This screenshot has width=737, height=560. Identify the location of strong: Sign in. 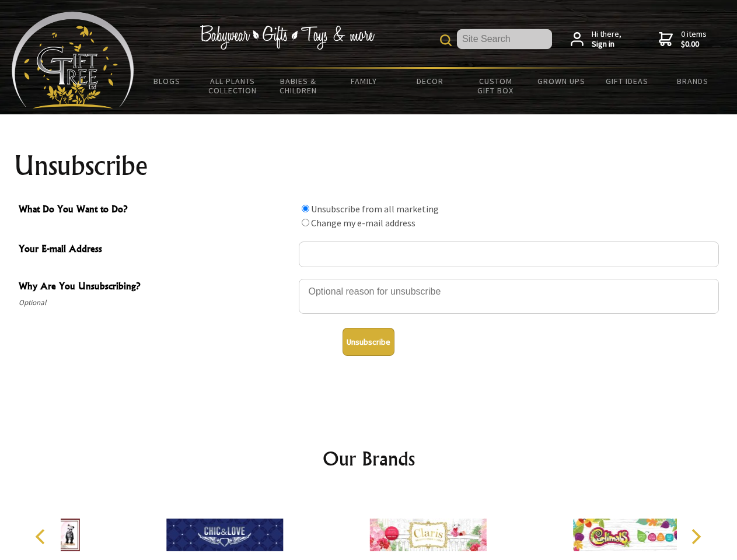
(606, 44).